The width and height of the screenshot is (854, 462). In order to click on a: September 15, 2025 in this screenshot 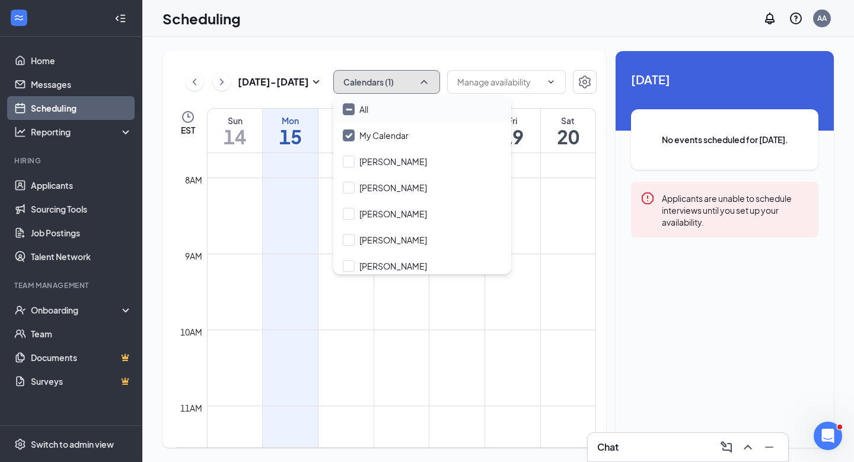, I will do `click(290, 131)`.